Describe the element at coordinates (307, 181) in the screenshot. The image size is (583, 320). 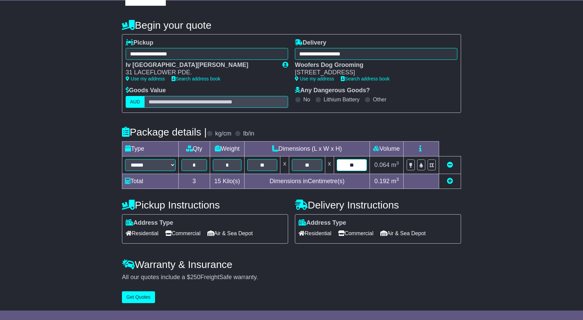
I see `td: Dimensions in Centimetre(s)` at that location.